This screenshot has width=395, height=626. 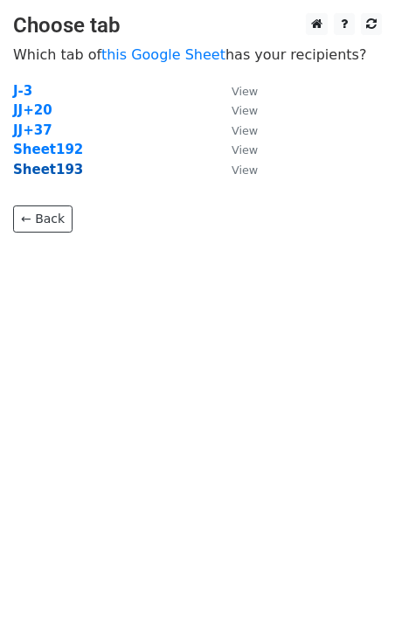 I want to click on a: ← Back, so click(x=43, y=218).